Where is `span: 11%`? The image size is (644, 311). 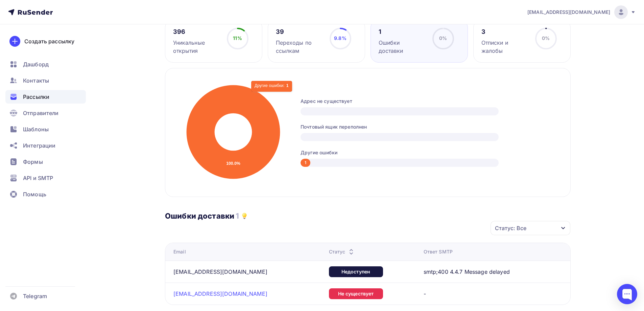 span: 11% is located at coordinates (237, 38).